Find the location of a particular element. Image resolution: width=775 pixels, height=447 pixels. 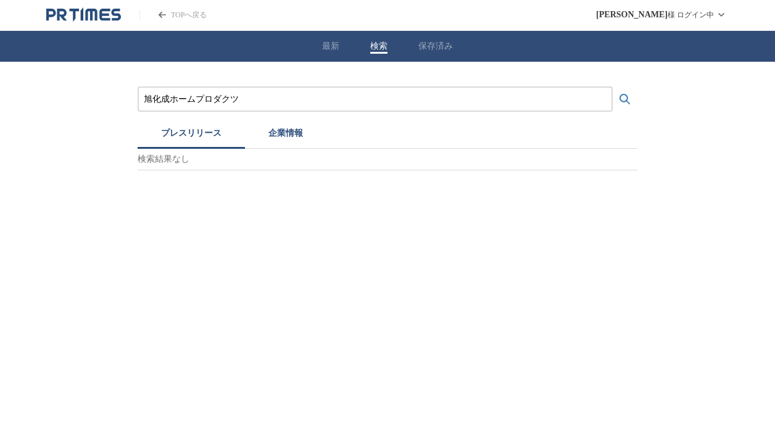

button: 検索する is located at coordinates (625, 99).